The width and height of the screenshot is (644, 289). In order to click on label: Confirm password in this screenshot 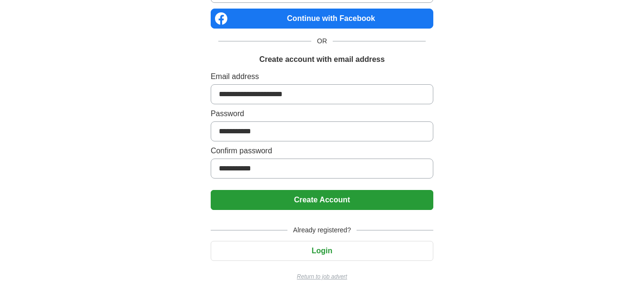, I will do `click(321, 151)`.